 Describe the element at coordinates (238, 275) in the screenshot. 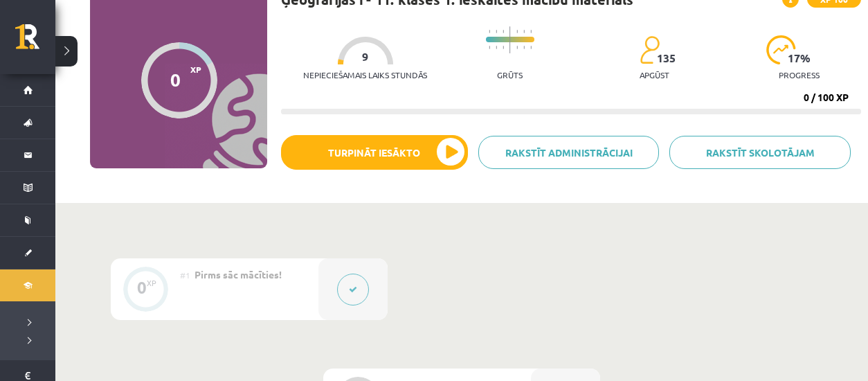

I see `span: Pirms sāc mācīties!` at that location.